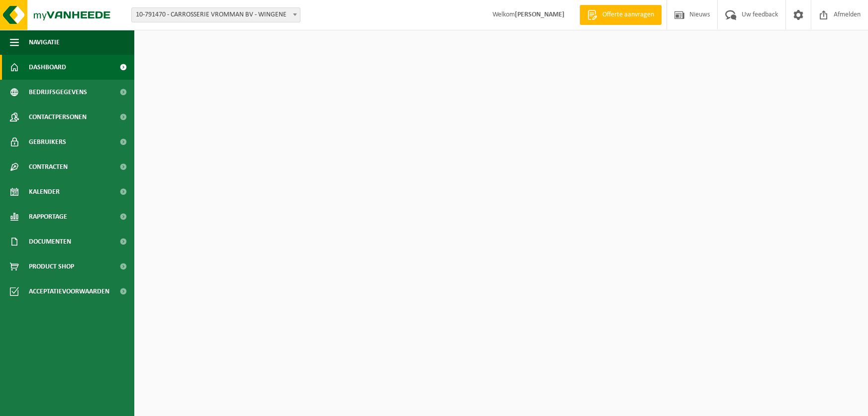 This screenshot has height=416, width=868. Describe the element at coordinates (216, 15) in the screenshot. I see `span: 10-791470 - CARROSSERIE VROMMAN BV - WINGENE` at that location.